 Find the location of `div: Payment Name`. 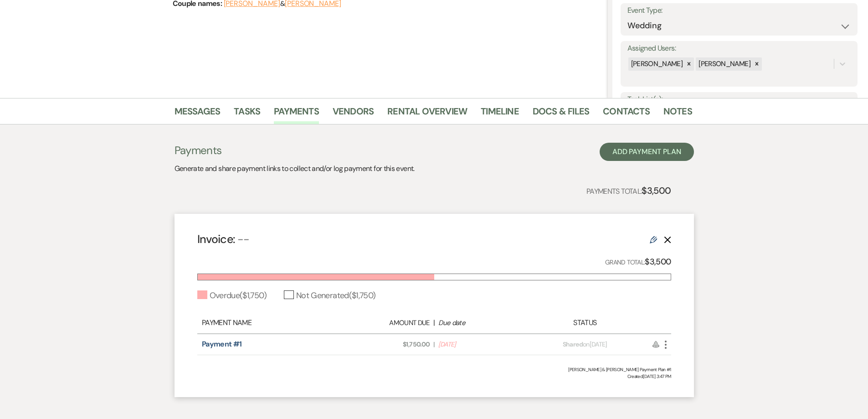

div: Payment Name is located at coordinates (272, 322).